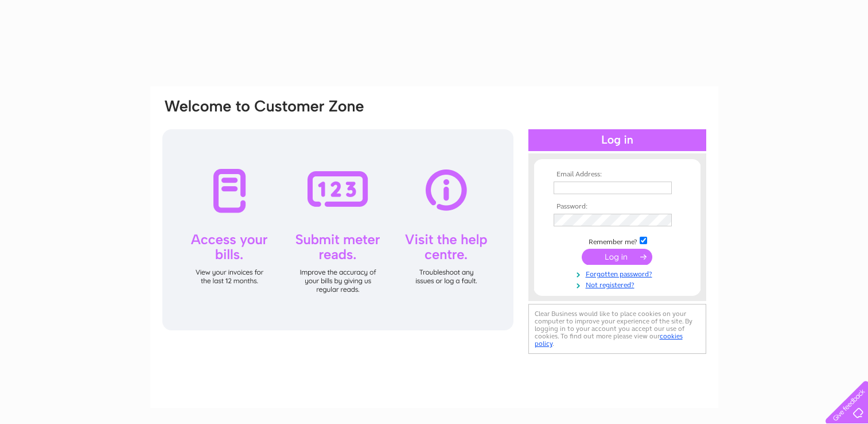  I want to click on div: Clear Business would like to place cookies on your computer to improve your experience of the sit..., so click(617, 329).